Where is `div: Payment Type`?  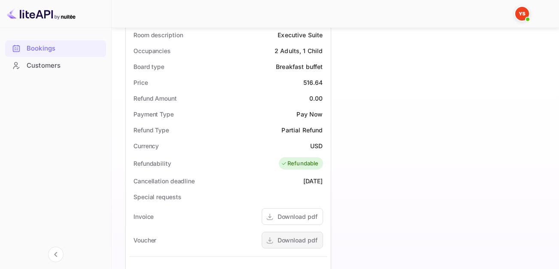
div: Payment Type is located at coordinates (154, 114).